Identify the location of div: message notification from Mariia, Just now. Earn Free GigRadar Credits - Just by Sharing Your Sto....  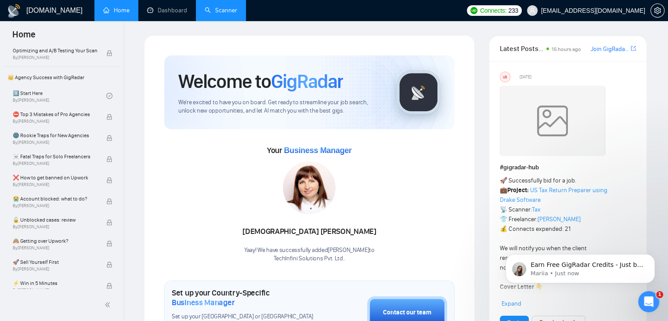
(88, 33).